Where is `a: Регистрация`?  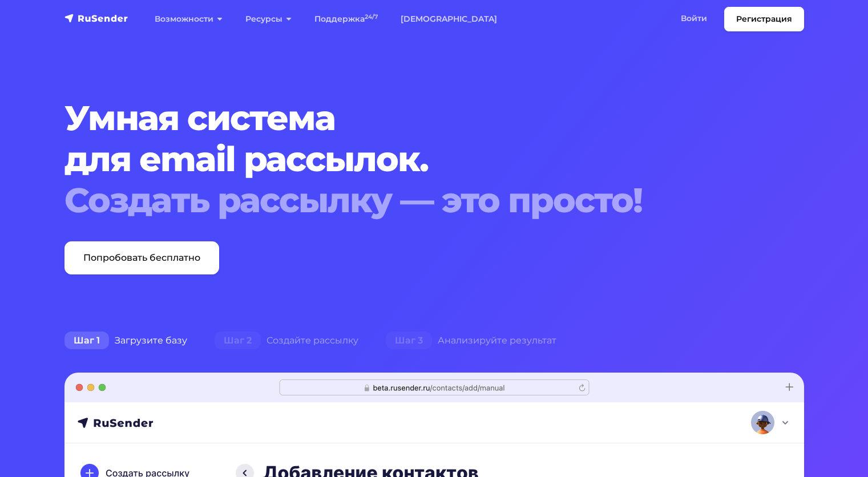
a: Регистрация is located at coordinates (765, 19).